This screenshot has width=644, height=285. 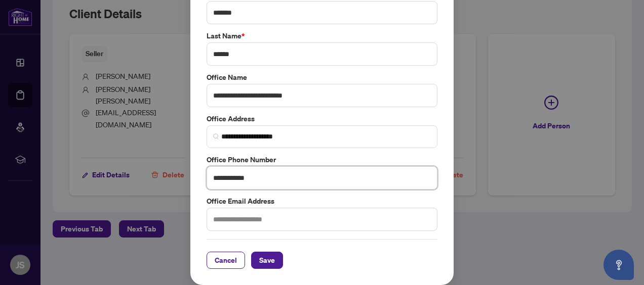 I want to click on span: Save, so click(x=267, y=261).